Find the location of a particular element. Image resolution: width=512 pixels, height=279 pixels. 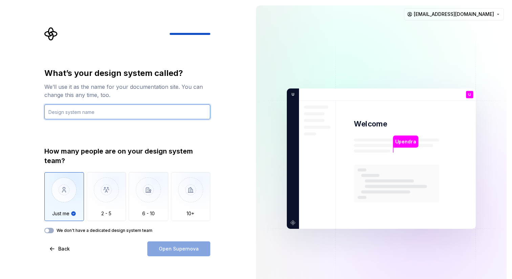

input: Design system name is located at coordinates (127, 112).